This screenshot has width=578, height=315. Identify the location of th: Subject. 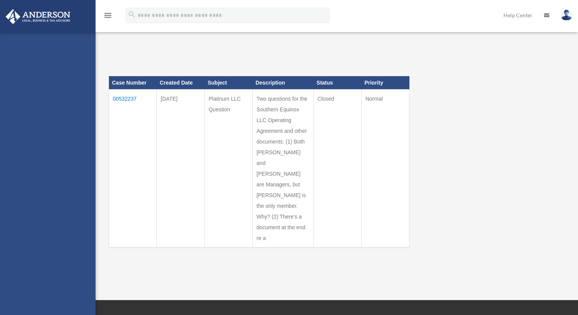
(228, 83).